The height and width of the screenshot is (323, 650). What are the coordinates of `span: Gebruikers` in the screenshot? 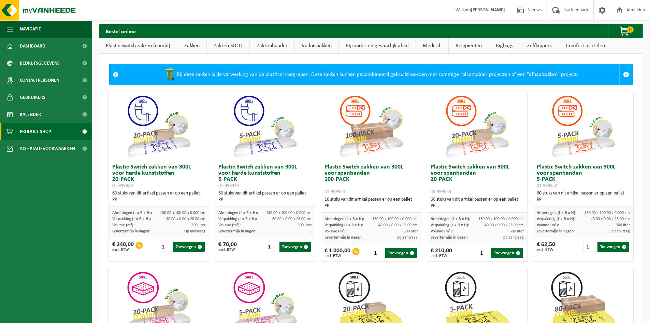 It's located at (32, 97).